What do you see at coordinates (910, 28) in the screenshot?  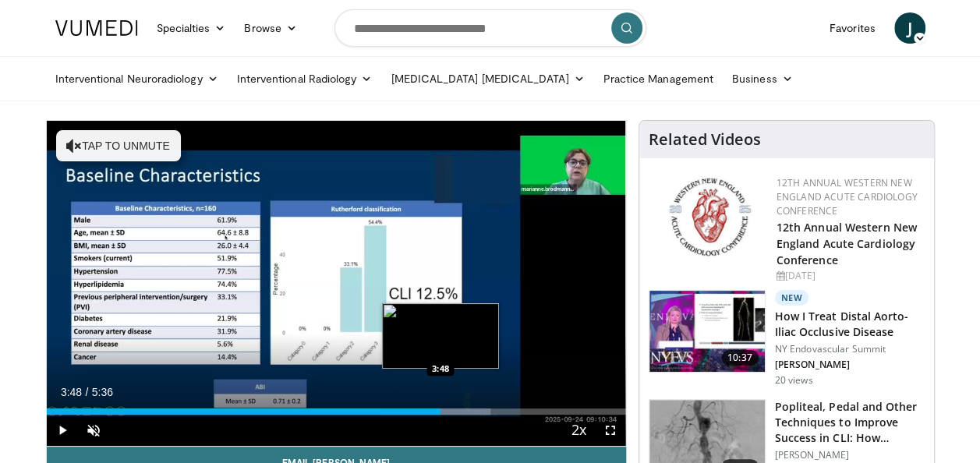 I see `a: J` at bounding box center [910, 28].